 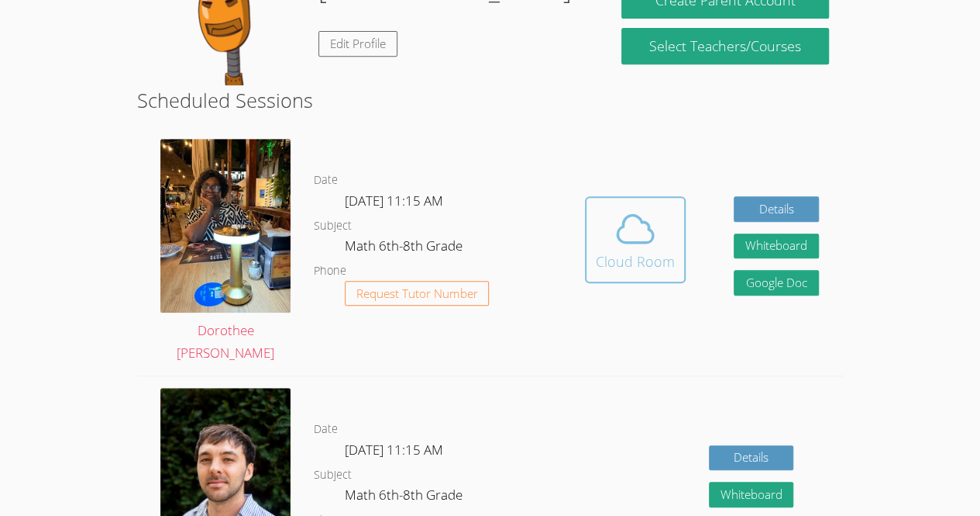 I want to click on img: IMG_8217.jpeg, so click(x=225, y=225).